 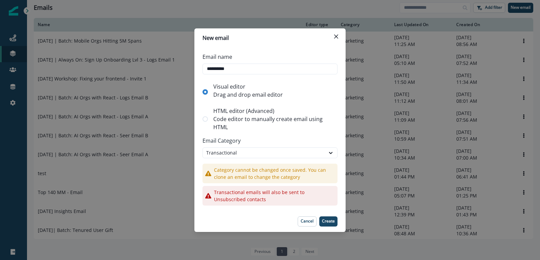 What do you see at coordinates (274, 111) in the screenshot?
I see `p: HTML editor (Advanced)` at bounding box center [274, 111].